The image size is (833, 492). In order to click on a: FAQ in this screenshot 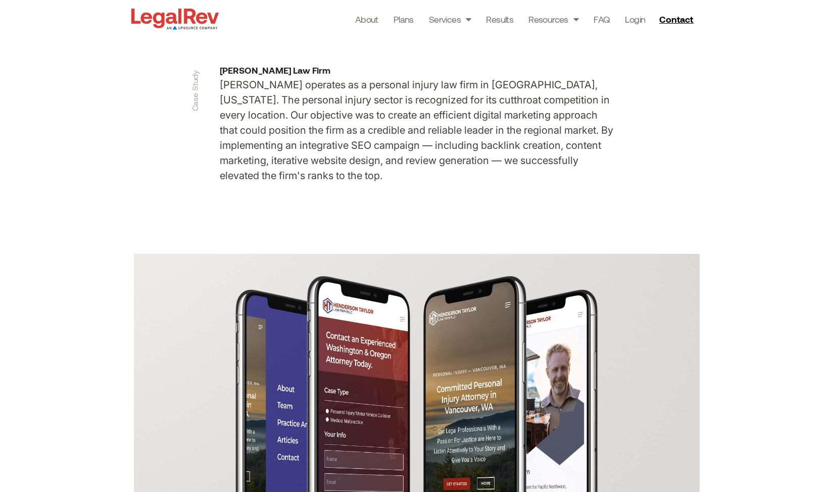, I will do `click(601, 19)`.